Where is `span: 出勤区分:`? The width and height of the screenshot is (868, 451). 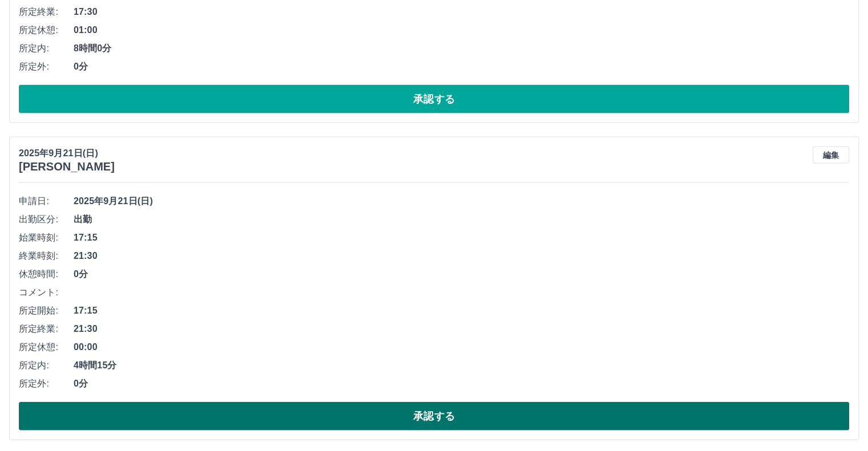
span: 出勤区分: is located at coordinates (46, 220).